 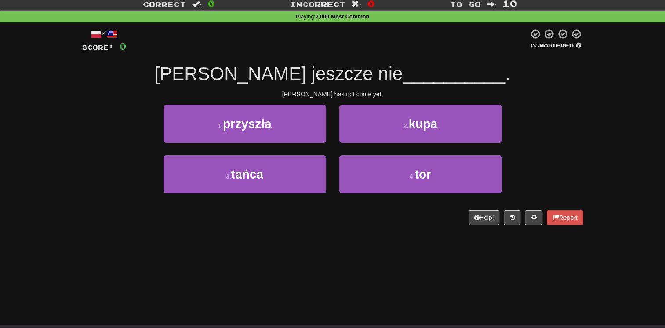 What do you see at coordinates (98, 47) in the screenshot?
I see `span: Score:` at bounding box center [98, 47].